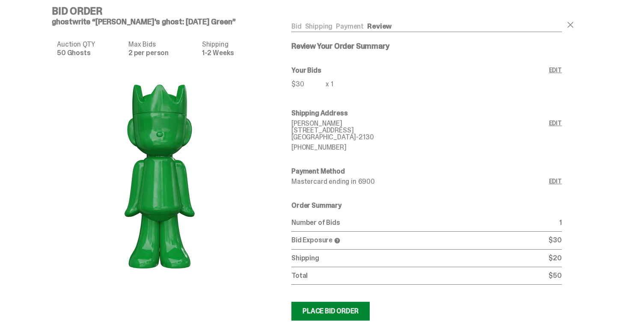 The image size is (644, 330). I want to click on dt: Auction QTY, so click(90, 45).